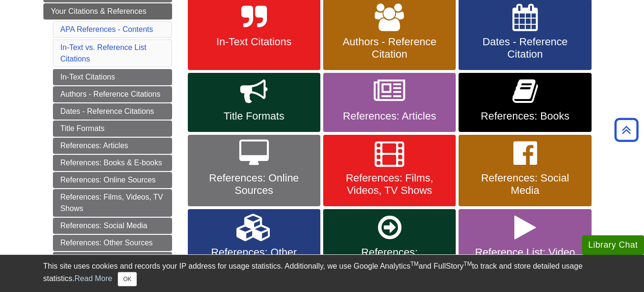 This screenshot has height=292, width=644. What do you see at coordinates (390, 117) in the screenshot?
I see `span: References: Articles` at bounding box center [390, 117].